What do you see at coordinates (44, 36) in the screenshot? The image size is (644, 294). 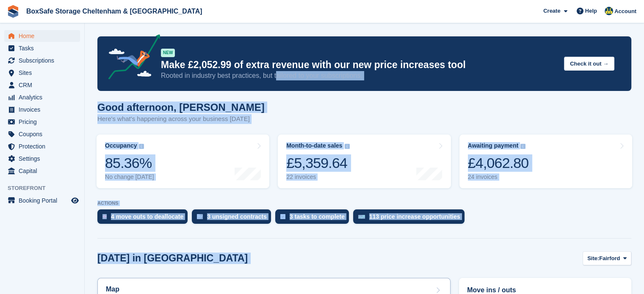 I see `span: Home` at bounding box center [44, 36].